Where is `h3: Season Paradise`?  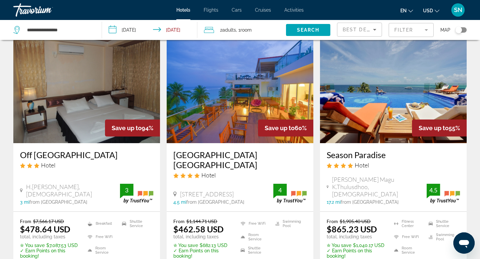 h3: Season Paradise is located at coordinates (394, 155).